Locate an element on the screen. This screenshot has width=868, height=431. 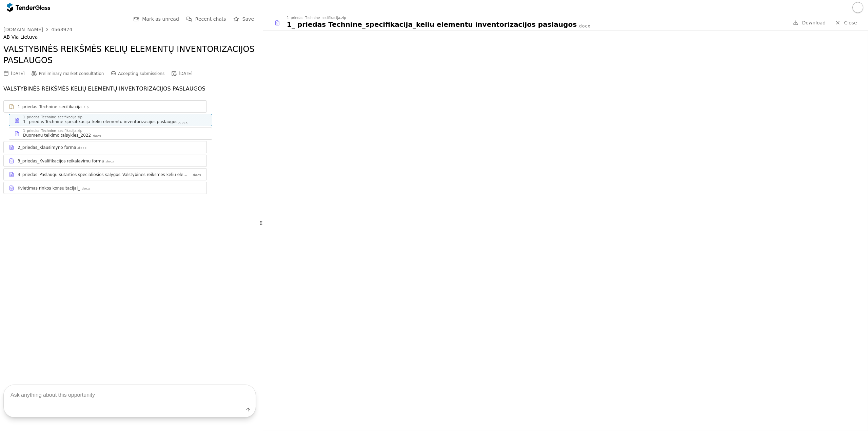
span: Download is located at coordinates (814, 22).